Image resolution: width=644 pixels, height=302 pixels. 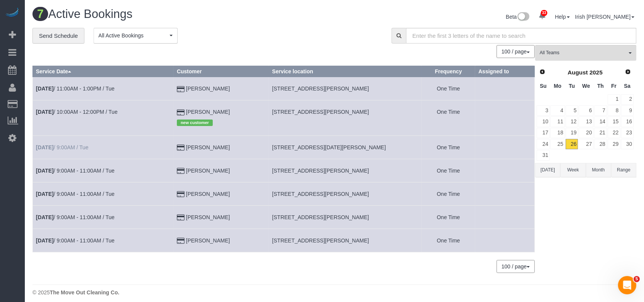 I want to click on a: 23, so click(x=627, y=133).